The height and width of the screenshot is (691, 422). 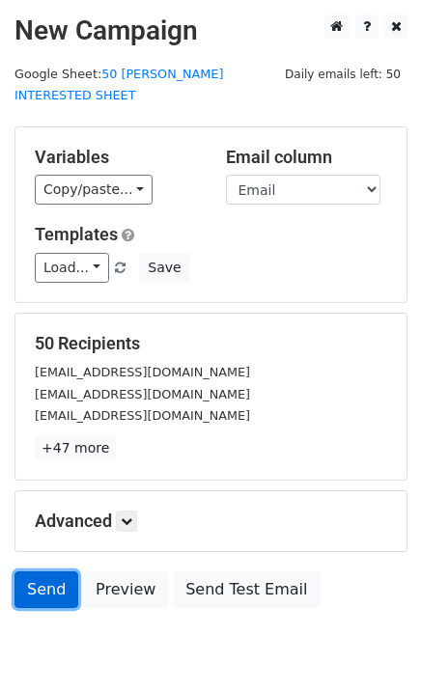 I want to click on a: Templates, so click(x=76, y=233).